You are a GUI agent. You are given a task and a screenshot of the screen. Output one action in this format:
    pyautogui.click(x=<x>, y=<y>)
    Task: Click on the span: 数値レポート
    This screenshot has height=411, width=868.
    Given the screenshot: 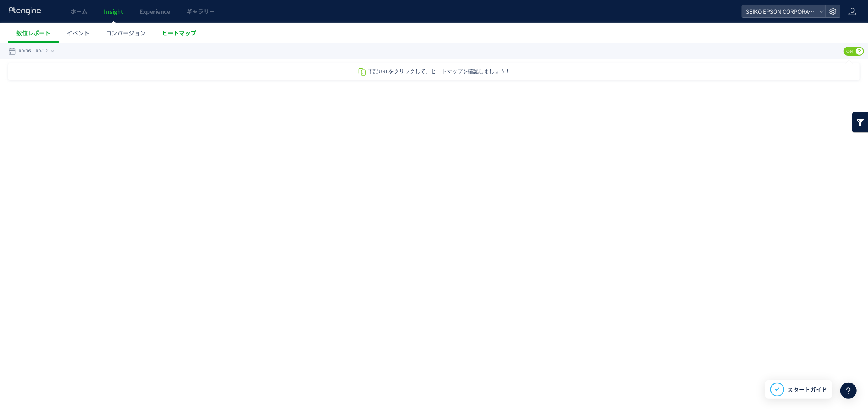 What is the action you would take?
    pyautogui.click(x=33, y=33)
    